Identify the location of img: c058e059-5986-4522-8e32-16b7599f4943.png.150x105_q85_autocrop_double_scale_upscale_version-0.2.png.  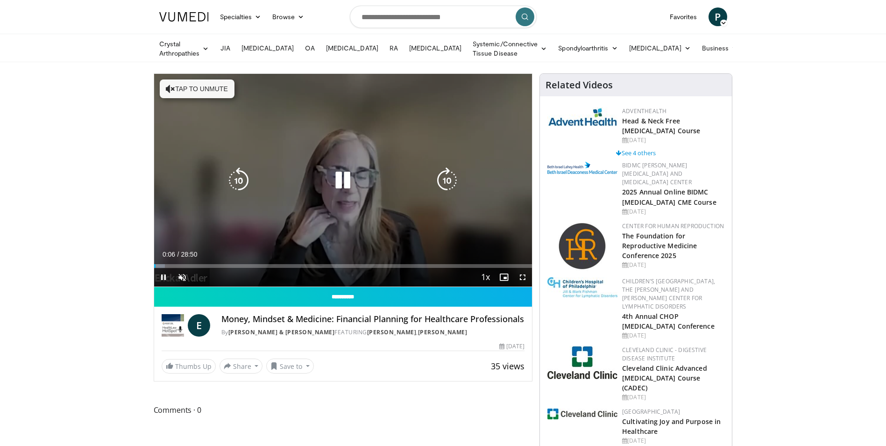
(582, 246).